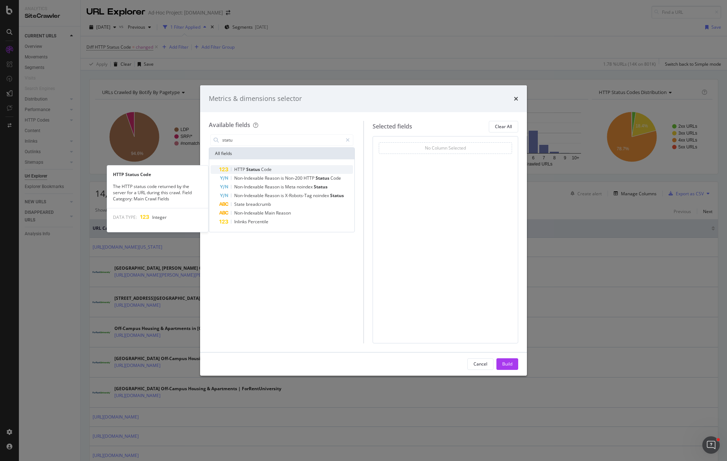 Image resolution: width=727 pixels, height=461 pixels. What do you see at coordinates (294, 178) in the screenshot?
I see `span: Non-200` at bounding box center [294, 178].